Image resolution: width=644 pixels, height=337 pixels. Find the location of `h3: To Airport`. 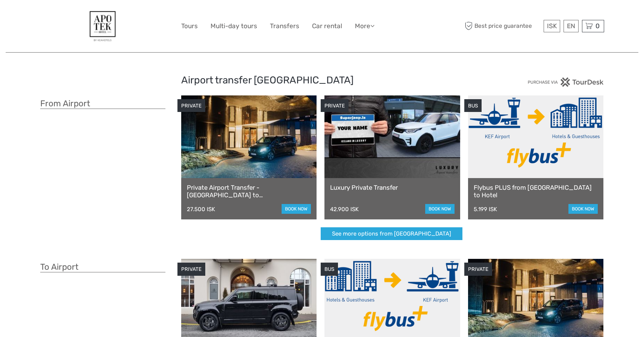

h3: To Airport is located at coordinates (103, 267).